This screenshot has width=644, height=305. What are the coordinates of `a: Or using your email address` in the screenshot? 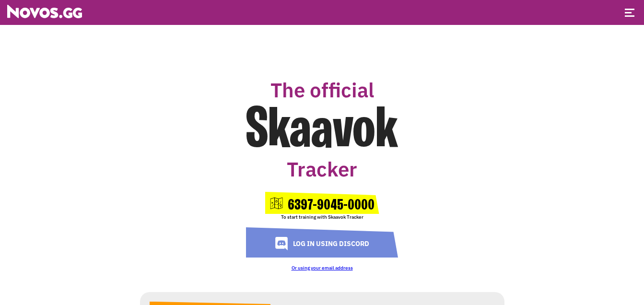 It's located at (322, 267).